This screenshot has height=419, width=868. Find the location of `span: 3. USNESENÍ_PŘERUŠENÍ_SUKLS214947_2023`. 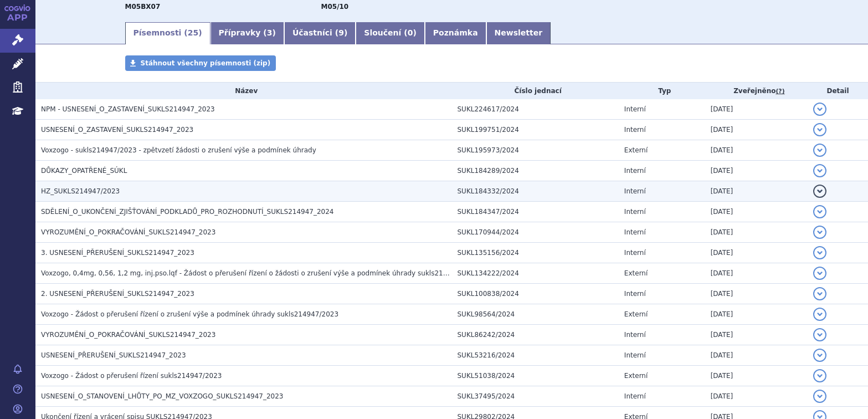

span: 3. USNESENÍ_PŘERUŠENÍ_SUKLS214947_2023 is located at coordinates (118, 252).